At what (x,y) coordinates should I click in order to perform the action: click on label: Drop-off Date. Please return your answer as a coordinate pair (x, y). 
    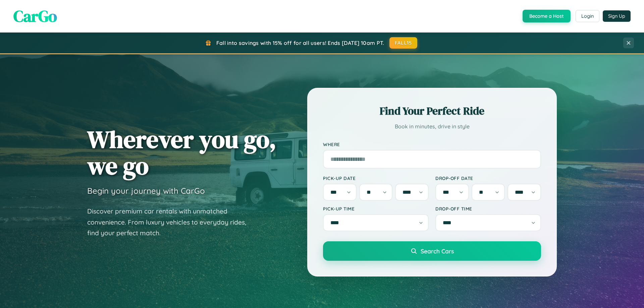
    Looking at the image, I should click on (488, 178).